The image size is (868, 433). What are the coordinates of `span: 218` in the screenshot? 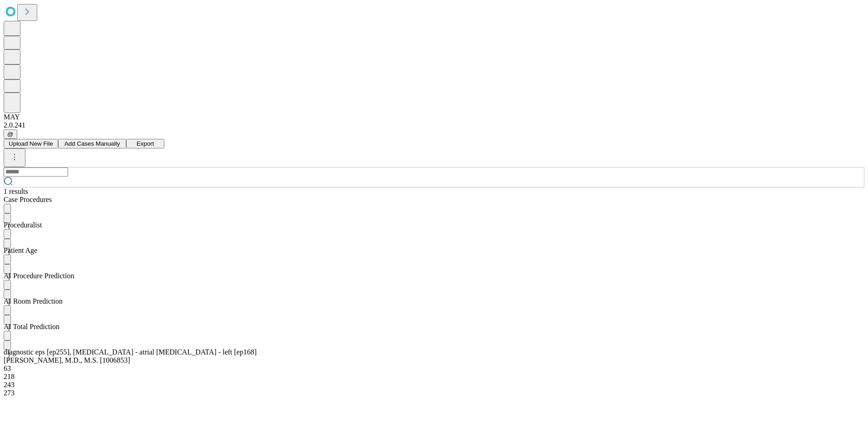 It's located at (9, 376).